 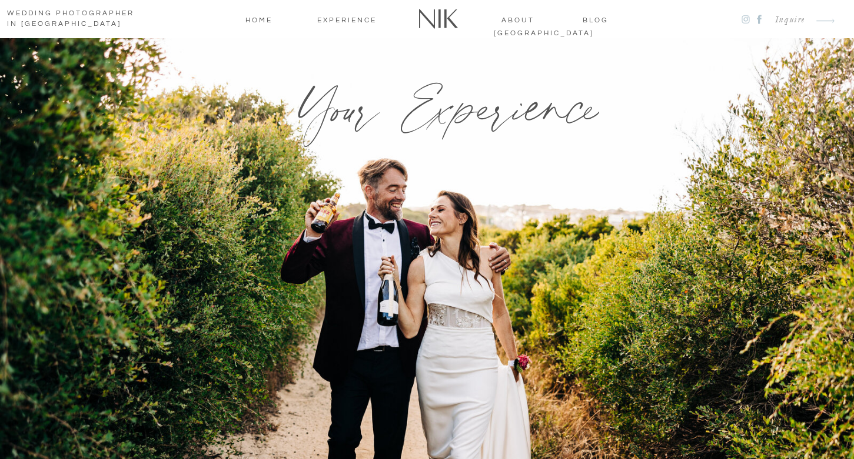 I want to click on a: Experience, so click(x=346, y=19).